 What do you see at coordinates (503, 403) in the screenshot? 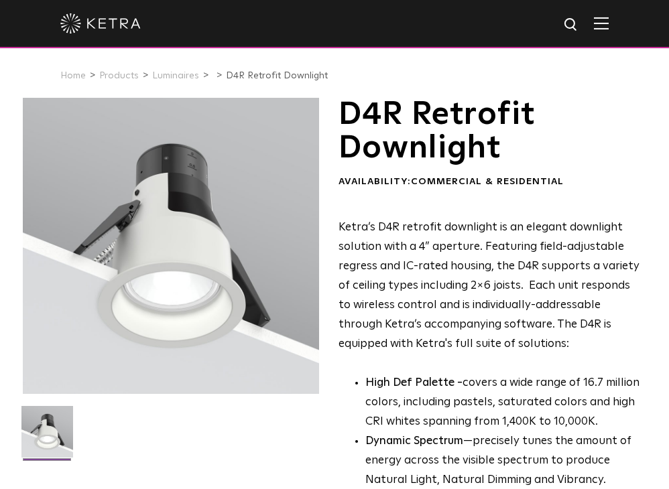
I see `p: covers a wide range of 16.7 million colors, including pastels, saturated colors and high CRI whit...` at bounding box center [503, 403].